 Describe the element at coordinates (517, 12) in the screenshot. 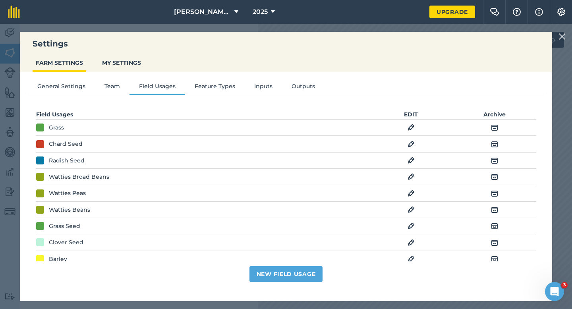

I see `img: A question mark icon` at that location.